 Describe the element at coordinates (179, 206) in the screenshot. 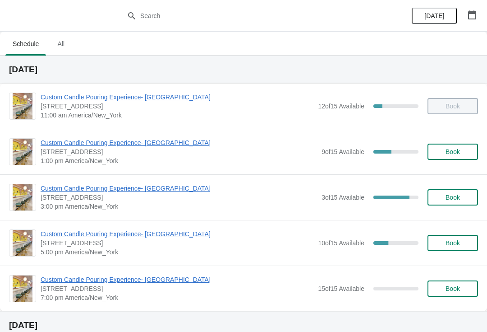

I see `span: 3:00 pm America/New_York` at that location.